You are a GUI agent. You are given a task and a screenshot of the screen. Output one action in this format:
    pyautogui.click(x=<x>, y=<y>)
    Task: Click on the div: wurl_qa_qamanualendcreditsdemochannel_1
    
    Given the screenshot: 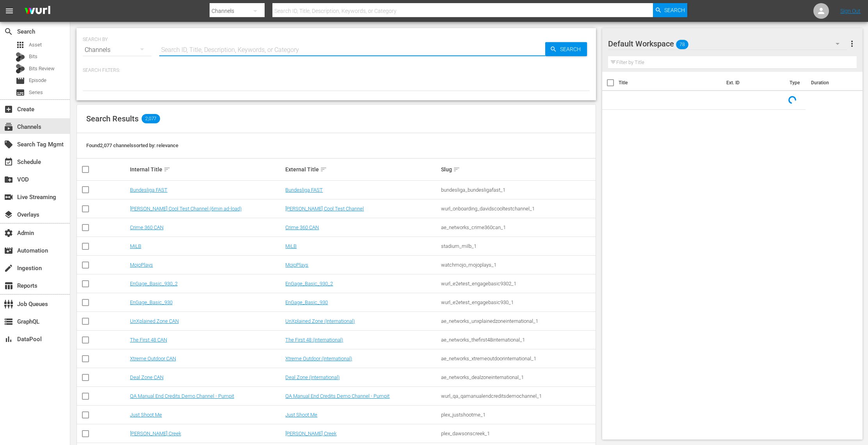 What is the action you would take?
    pyautogui.click(x=518, y=396)
    